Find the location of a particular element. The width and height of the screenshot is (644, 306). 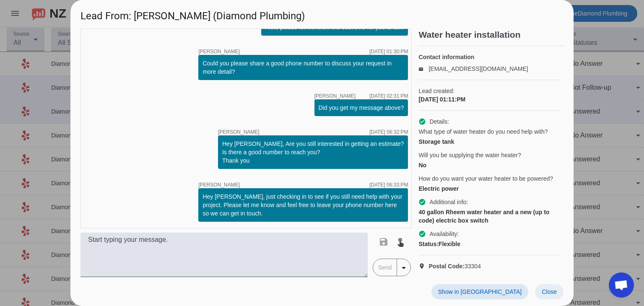

span: Close is located at coordinates (549, 292).